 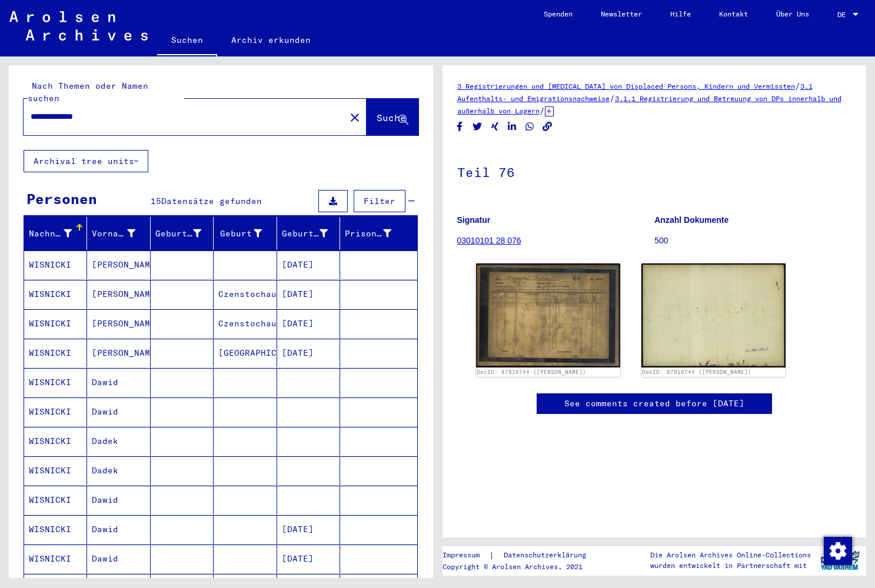 What do you see at coordinates (730, 555) in the screenshot?
I see `p: Die Arolsen Archives Online-Collections` at bounding box center [730, 555].